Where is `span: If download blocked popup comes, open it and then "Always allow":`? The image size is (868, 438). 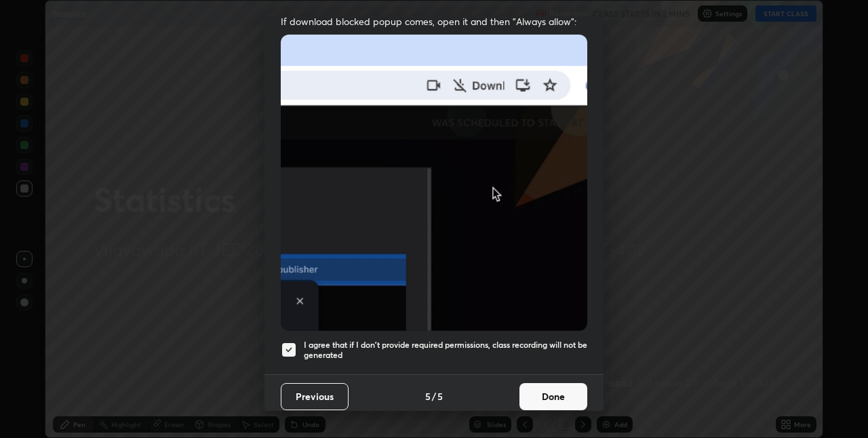 span: If download blocked popup comes, open it and then "Always allow": is located at coordinates (434, 21).